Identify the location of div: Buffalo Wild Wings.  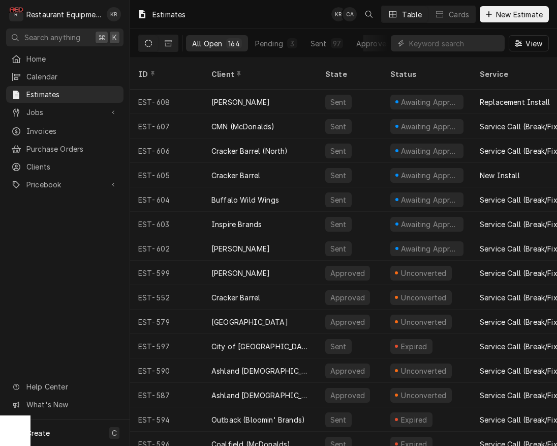
(245, 199).